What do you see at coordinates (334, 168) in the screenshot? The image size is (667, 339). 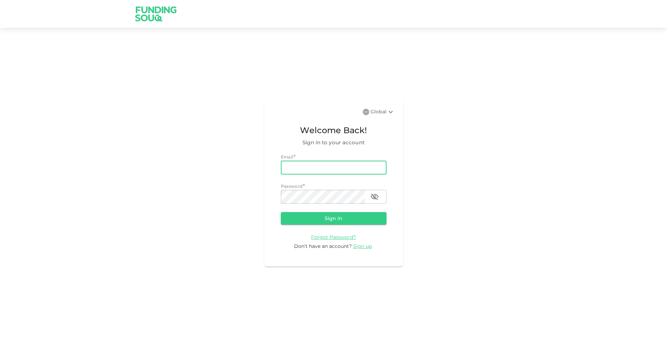 I see `div: email` at bounding box center [334, 168].